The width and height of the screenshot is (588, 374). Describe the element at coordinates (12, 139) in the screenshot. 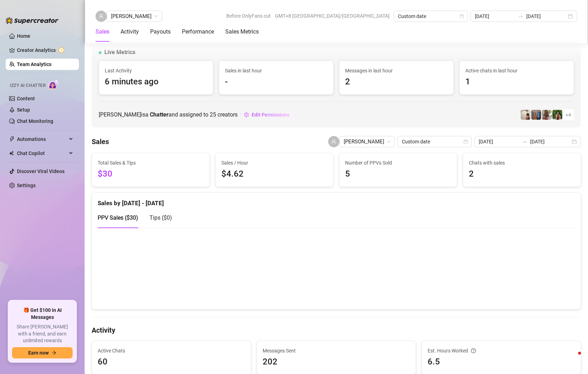

I see `span: thunderbolt` at that location.